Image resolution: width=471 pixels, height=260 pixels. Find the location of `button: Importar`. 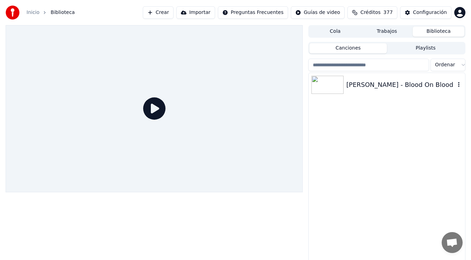

button: Importar is located at coordinates (195, 13).